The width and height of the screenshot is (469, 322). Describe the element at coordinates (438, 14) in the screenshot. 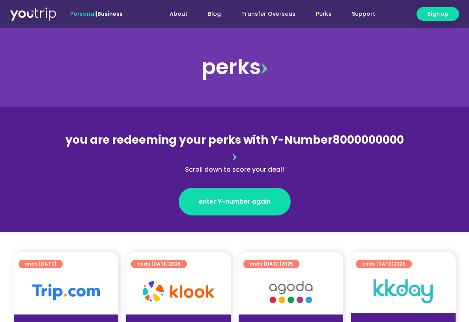

I see `a: Sign up` at that location.